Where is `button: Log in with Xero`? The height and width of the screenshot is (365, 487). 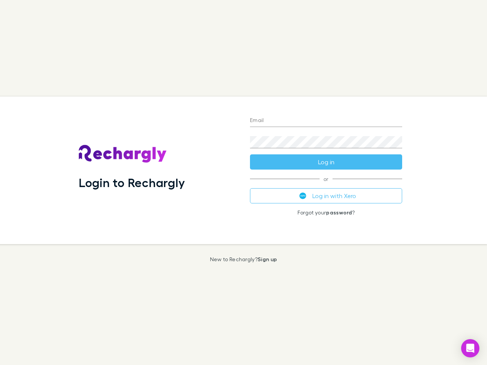
button: Log in with Xero is located at coordinates (326, 196).